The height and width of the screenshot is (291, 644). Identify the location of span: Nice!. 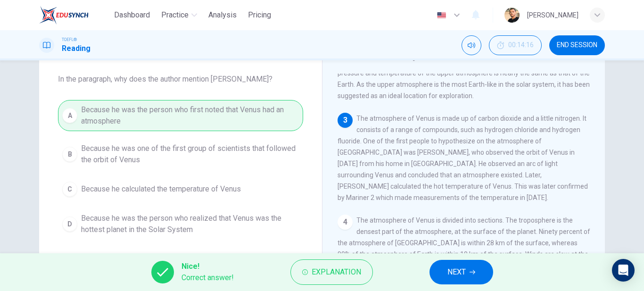
(207, 267).